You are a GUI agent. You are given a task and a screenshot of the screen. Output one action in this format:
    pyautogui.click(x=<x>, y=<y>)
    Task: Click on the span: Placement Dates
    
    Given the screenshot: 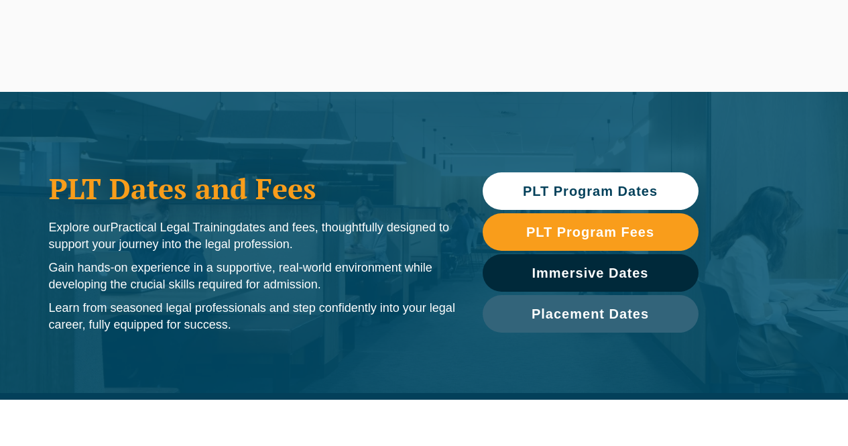 What is the action you would take?
    pyautogui.click(x=590, y=314)
    